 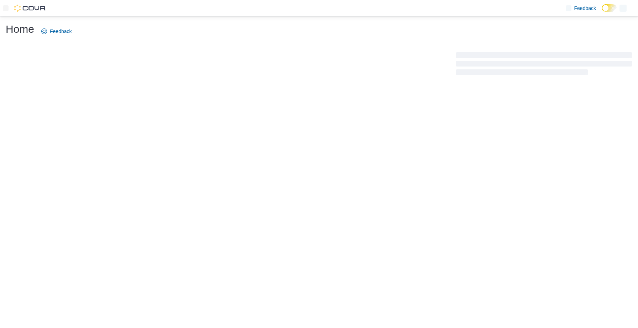 I want to click on span: Dark Mode, so click(x=602, y=12).